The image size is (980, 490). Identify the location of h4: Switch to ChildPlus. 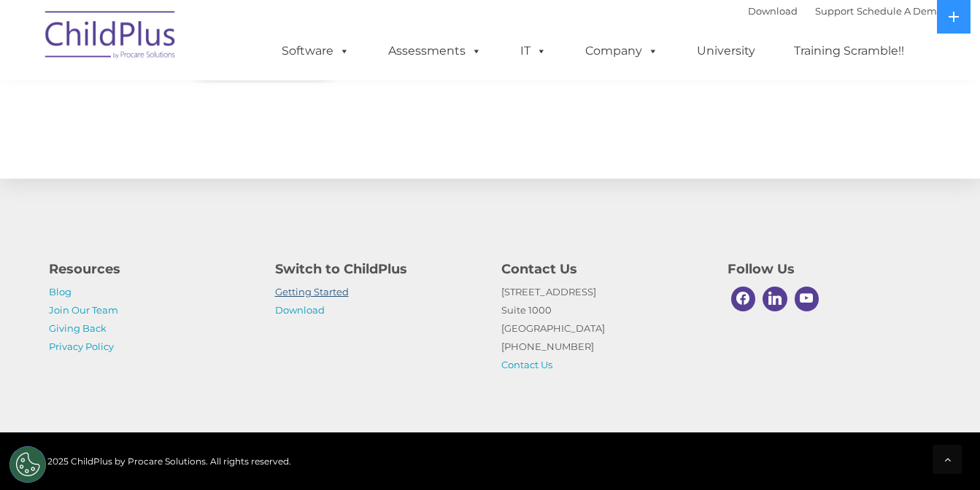
(377, 268).